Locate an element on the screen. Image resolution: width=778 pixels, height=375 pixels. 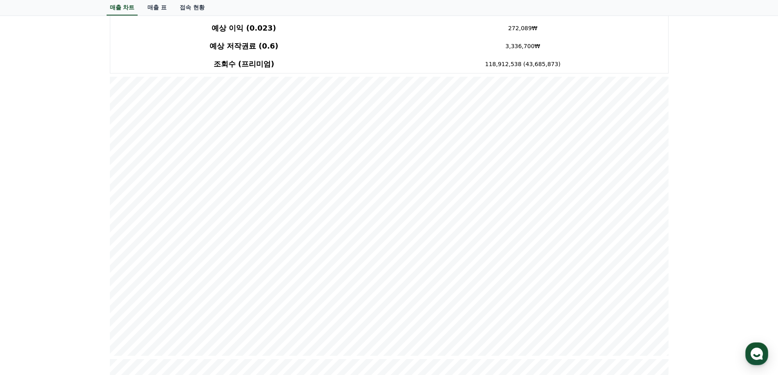
span: 설정 is located at coordinates (131, 275).